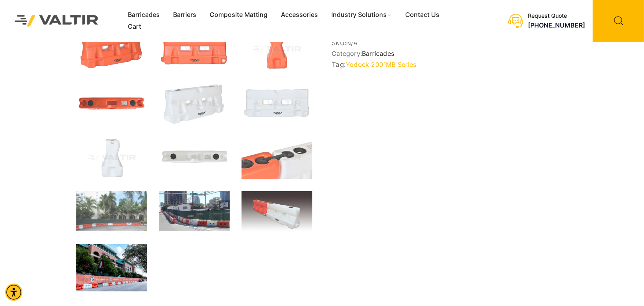 This screenshot has height=306, width=644. I want to click on a: Industry Solutions, so click(362, 15).